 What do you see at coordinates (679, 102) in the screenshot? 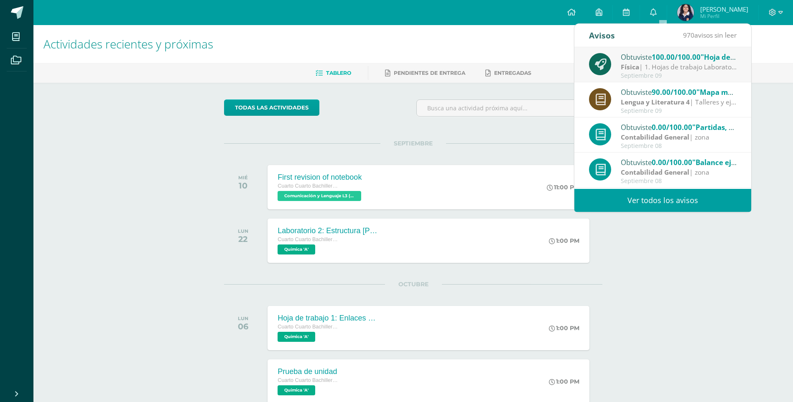
I see `div: | Talleres y ejercicios` at bounding box center [679, 102].